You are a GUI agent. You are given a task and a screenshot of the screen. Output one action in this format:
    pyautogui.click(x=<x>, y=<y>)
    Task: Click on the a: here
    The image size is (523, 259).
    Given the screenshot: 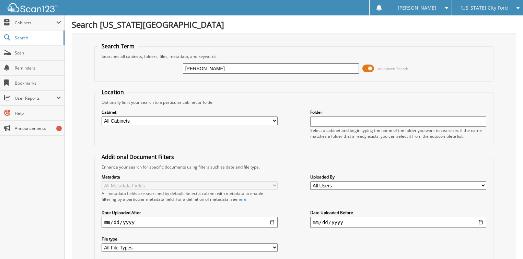 What is the action you would take?
    pyautogui.click(x=242, y=199)
    